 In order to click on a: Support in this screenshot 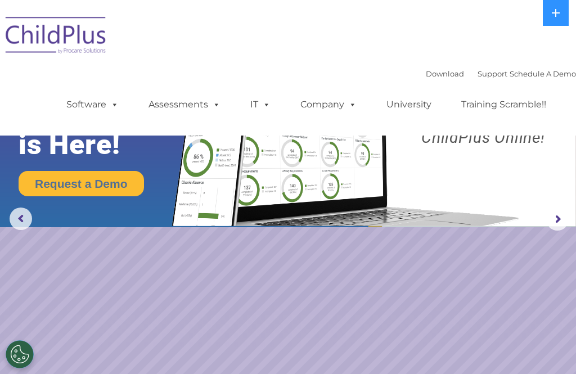, I will do `click(493, 74)`.